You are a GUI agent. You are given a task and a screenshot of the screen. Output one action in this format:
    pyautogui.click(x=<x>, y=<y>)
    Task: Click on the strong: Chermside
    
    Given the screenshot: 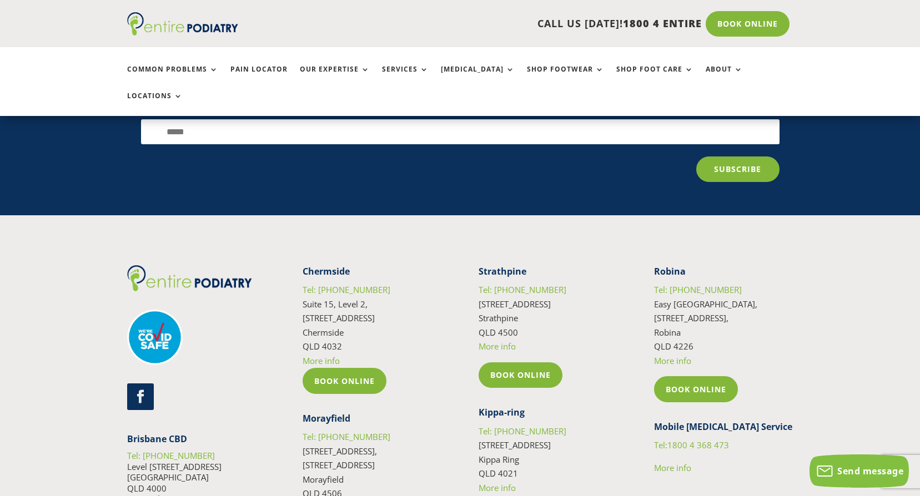 What is the action you would take?
    pyautogui.click(x=326, y=272)
    